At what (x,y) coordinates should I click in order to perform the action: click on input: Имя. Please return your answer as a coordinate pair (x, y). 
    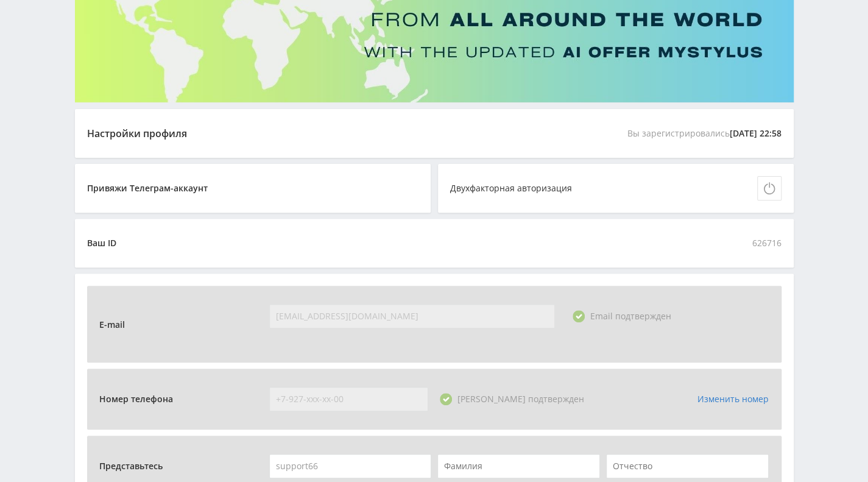
    Looking at the image, I should click on (350, 466).